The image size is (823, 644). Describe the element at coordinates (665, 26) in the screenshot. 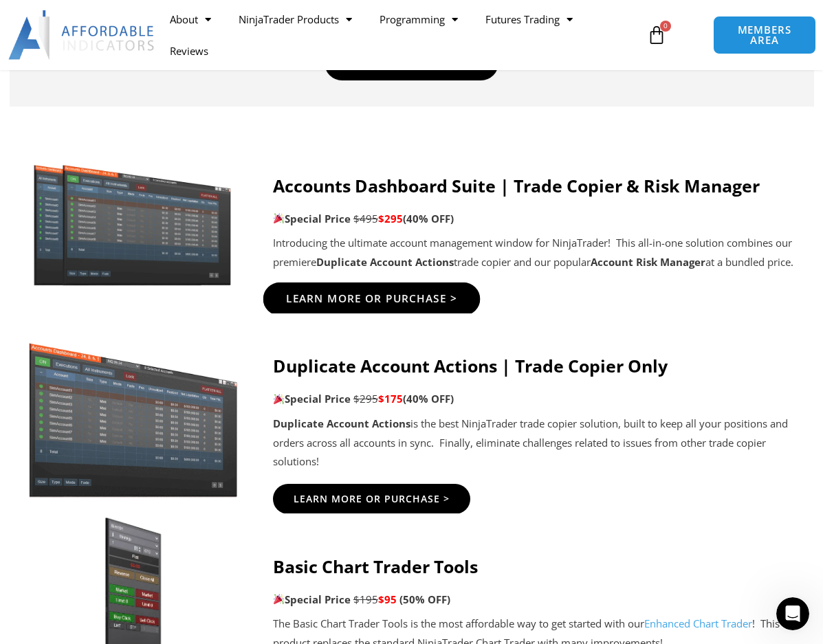

I see `span: 0` at that location.